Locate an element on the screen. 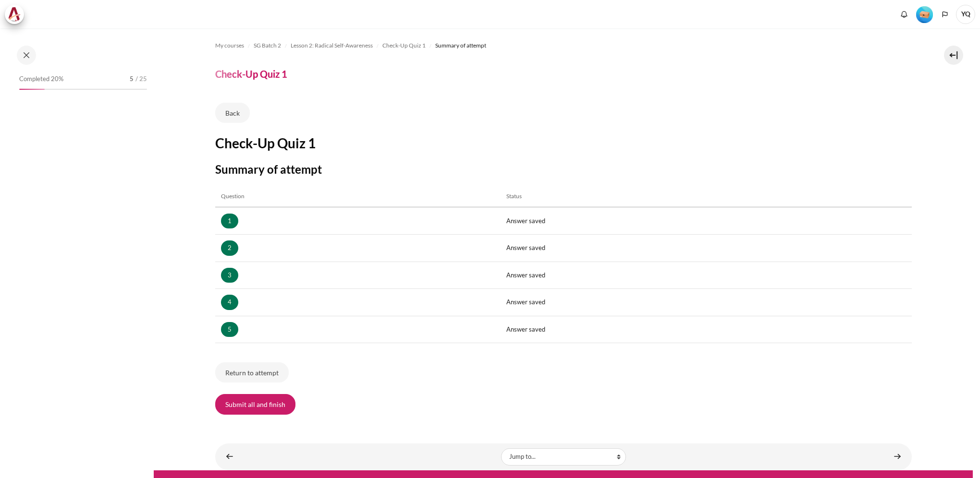 The width and height of the screenshot is (980, 478). img: Architeck is located at coordinates (14, 14).